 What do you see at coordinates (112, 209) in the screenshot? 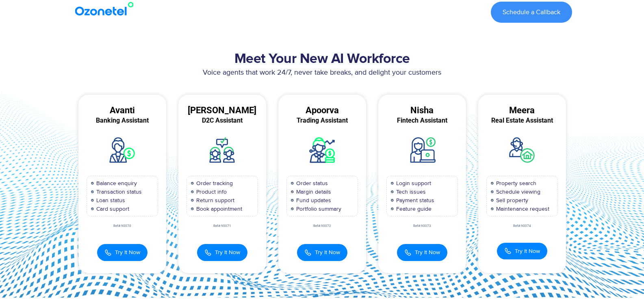
I see `span: Card support` at bounding box center [112, 209].